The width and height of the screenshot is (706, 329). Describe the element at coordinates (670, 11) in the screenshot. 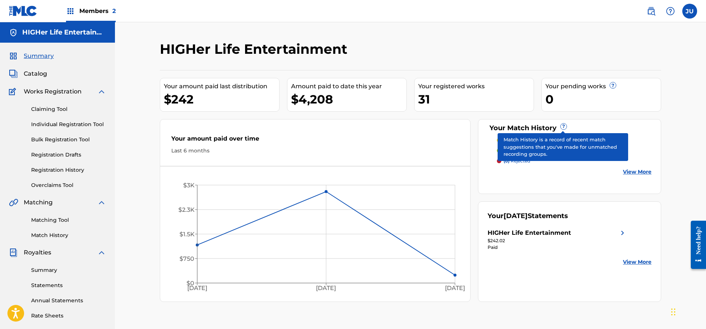

I see `img: help` at that location.